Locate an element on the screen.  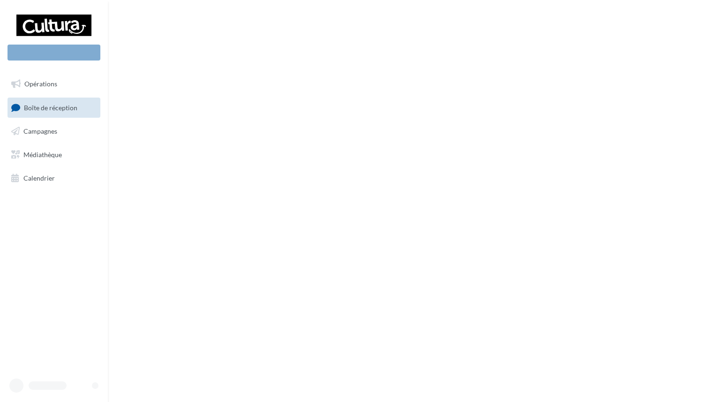
span: Médiathèque is located at coordinates (43, 154).